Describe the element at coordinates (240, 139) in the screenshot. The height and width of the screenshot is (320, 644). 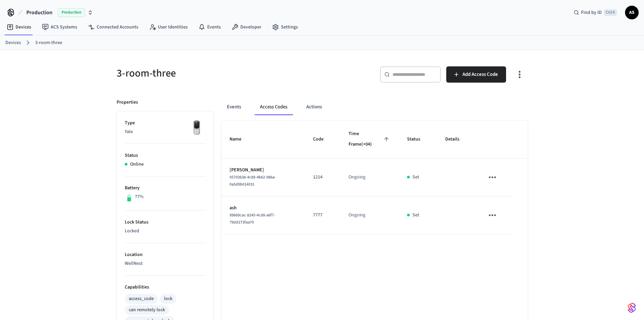
I see `span: Name` at that location.